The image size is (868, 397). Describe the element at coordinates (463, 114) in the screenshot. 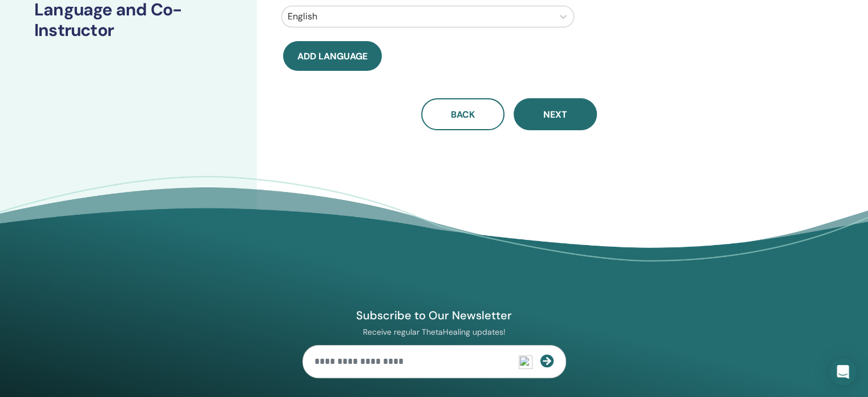

I see `span: Back` at that location.